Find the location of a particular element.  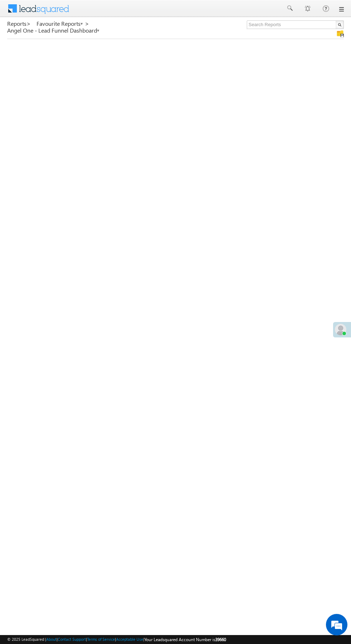

img: Manage all your saved reports! is located at coordinates (340, 34).